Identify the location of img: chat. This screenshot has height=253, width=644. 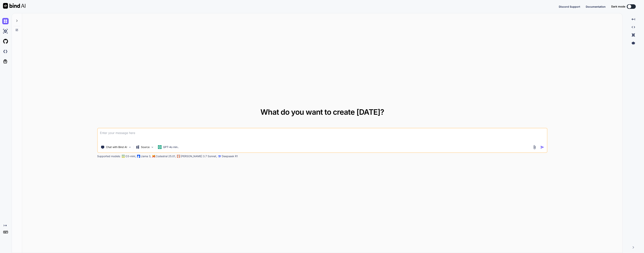
(5, 21).